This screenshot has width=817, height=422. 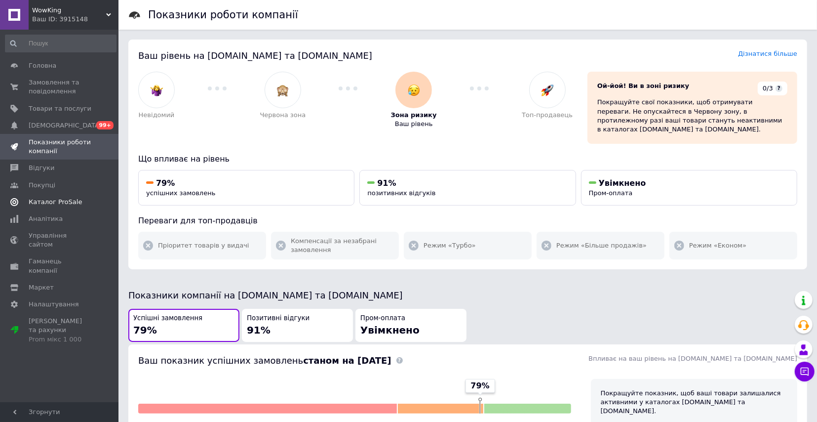 What do you see at coordinates (60, 147) in the screenshot?
I see `span: Показники роботи компанії` at bounding box center [60, 147].